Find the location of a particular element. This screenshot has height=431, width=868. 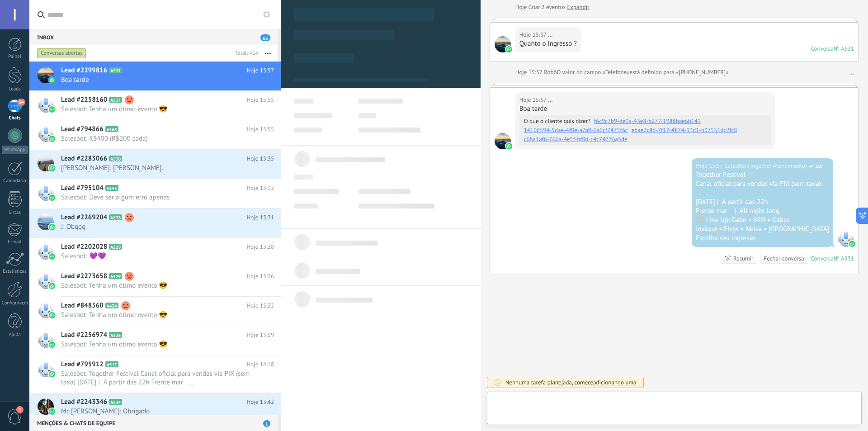

div: Inbox is located at coordinates (154, 37).